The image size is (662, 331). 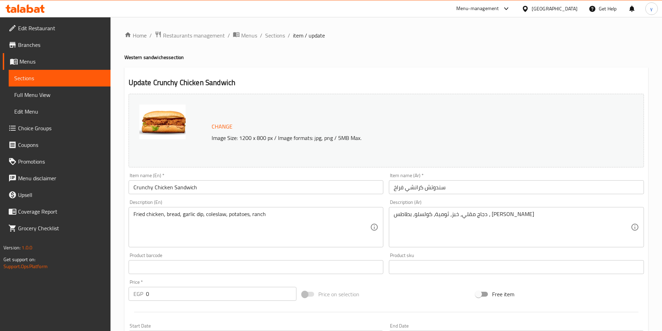 What do you see at coordinates (62, 145) in the screenshot?
I see `span: Coupons` at bounding box center [62, 145].